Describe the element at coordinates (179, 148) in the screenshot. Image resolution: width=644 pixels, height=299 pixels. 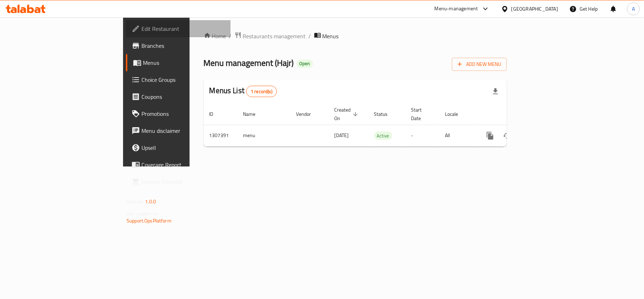
I see `a: Upsell` at that location.